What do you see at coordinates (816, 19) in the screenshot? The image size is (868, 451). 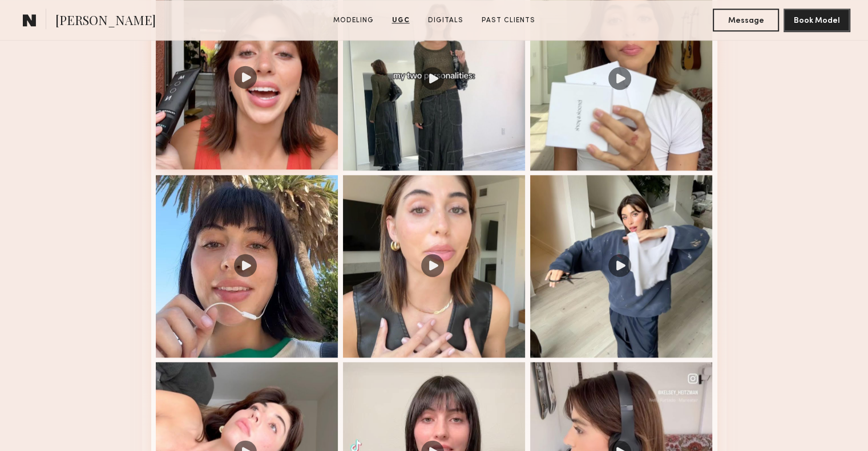 I see `a: Book Model` at bounding box center [816, 19].